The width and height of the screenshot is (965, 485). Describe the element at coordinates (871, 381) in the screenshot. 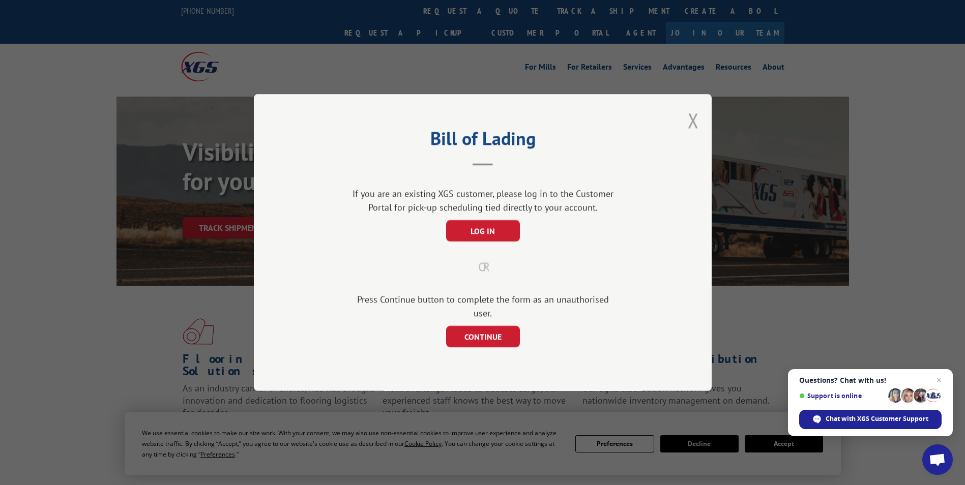

I see `span: Questions? Chat with us!` at that location.